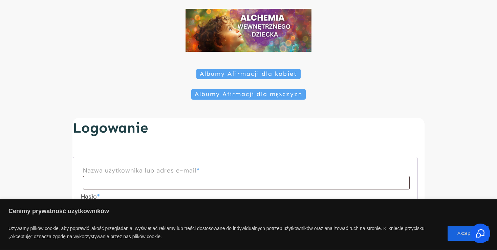  What do you see at coordinates (249, 212) in the screenshot?
I see `p: Cenimy prywatność użytkowników` at bounding box center [249, 212].